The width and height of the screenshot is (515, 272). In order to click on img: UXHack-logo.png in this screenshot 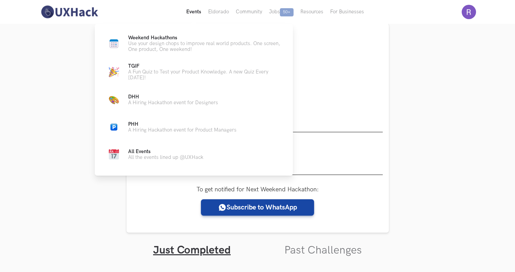, I will do `click(69, 12)`.